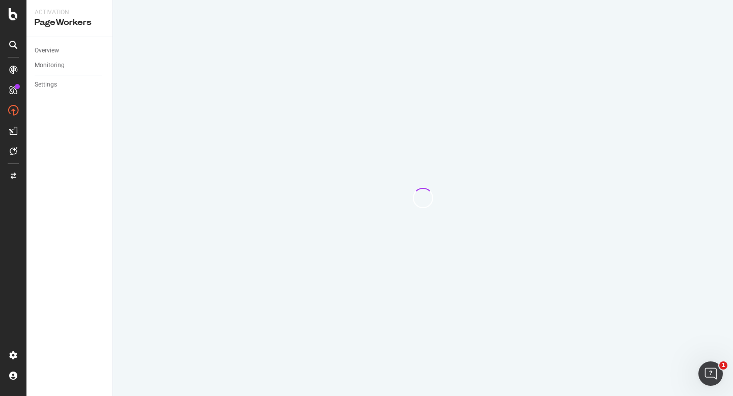 The height and width of the screenshot is (396, 733). Describe the element at coordinates (46, 85) in the screenshot. I see `div: Settings` at that location.